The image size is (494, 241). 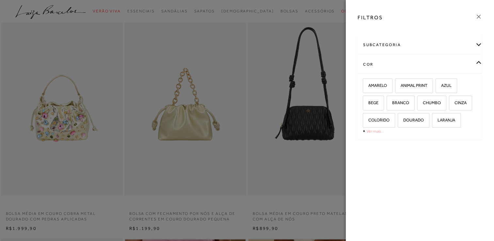 What do you see at coordinates (398, 103) in the screenshot?
I see `span: BRANCO` at bounding box center [398, 103].